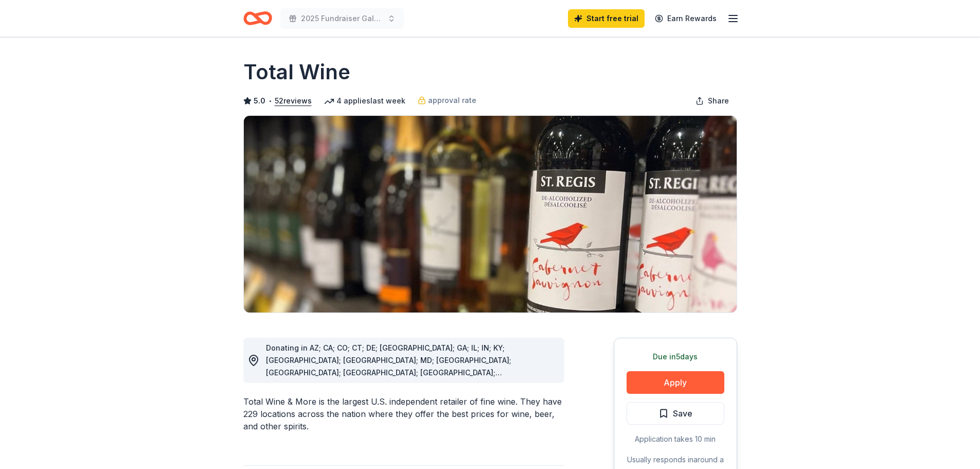 Image resolution: width=980 pixels, height=469 pixels. What do you see at coordinates (606, 19) in the screenshot?
I see `a: Start free trial` at bounding box center [606, 19].